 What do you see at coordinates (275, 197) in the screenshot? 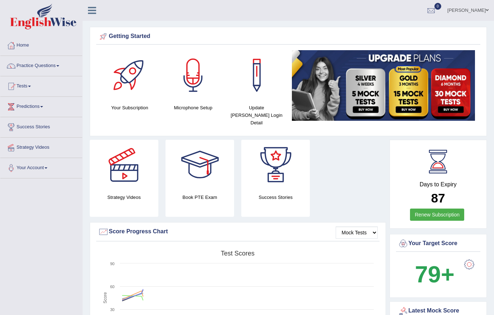
I see `h4: Success Stories` at bounding box center [275, 197].